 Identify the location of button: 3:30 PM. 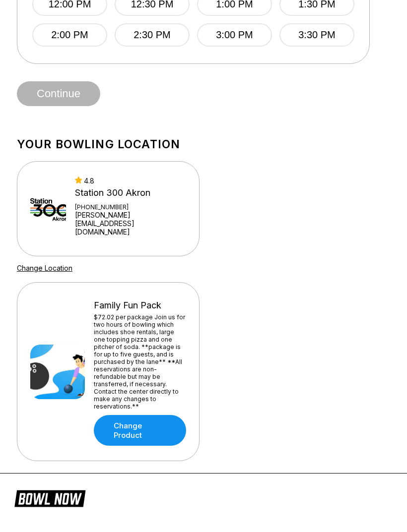
(316, 34).